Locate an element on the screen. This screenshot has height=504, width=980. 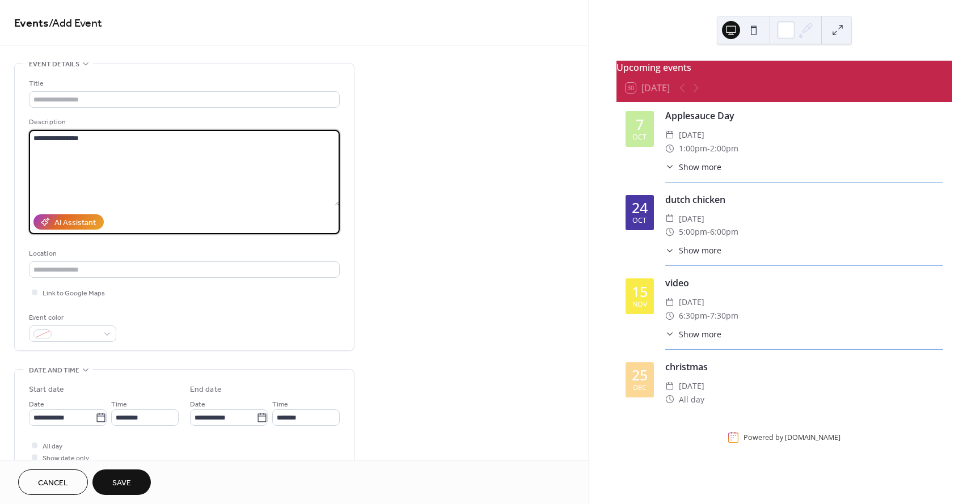
a: Events is located at coordinates (31, 23).